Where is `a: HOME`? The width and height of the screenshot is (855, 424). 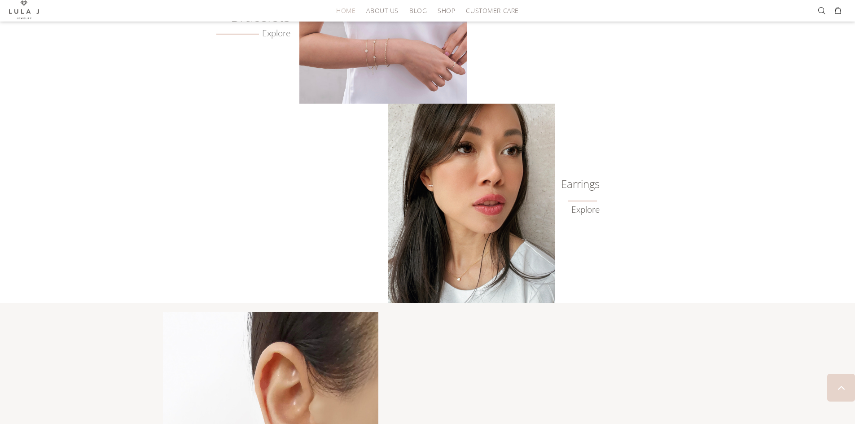 a: HOME is located at coordinates (346, 10).